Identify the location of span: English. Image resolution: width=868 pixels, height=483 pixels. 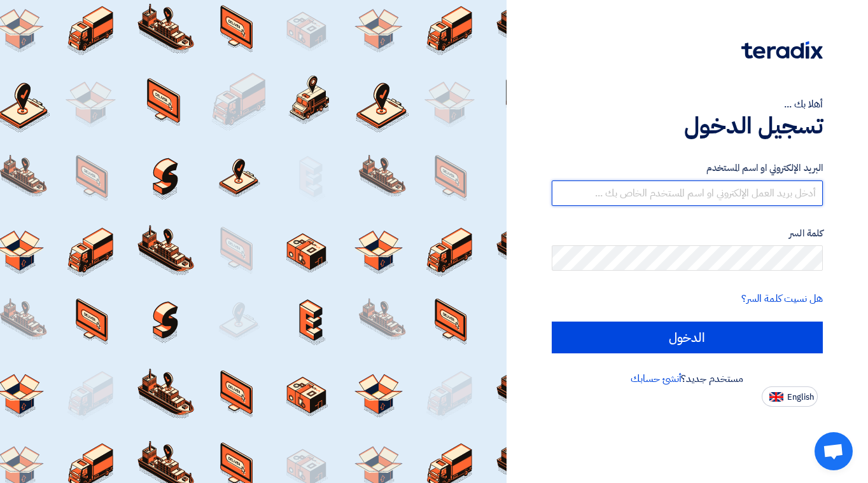
(801, 398).